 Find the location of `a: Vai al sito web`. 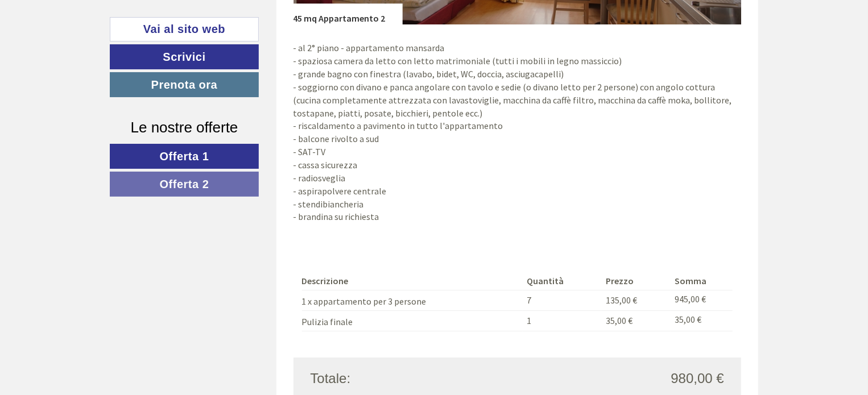

a: Vai al sito web is located at coordinates (184, 29).